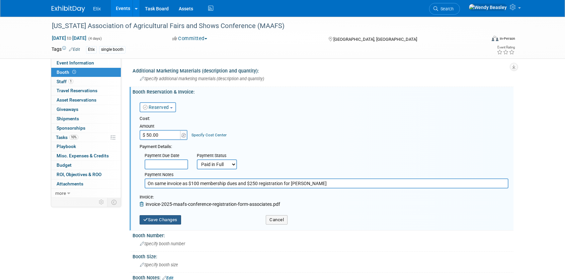  I want to click on div: In-Person, so click(507, 38).